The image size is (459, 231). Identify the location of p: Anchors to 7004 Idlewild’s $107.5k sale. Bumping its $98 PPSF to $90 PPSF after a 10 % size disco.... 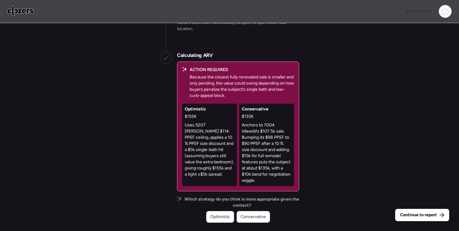
(267, 153).